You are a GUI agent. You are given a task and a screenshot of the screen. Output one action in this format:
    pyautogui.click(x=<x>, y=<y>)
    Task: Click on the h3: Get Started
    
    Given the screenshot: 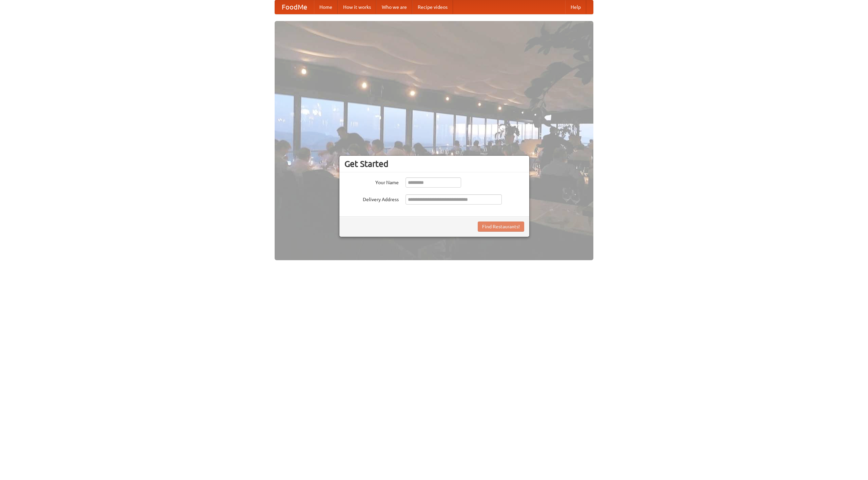 What is the action you would take?
    pyautogui.click(x=434, y=164)
    